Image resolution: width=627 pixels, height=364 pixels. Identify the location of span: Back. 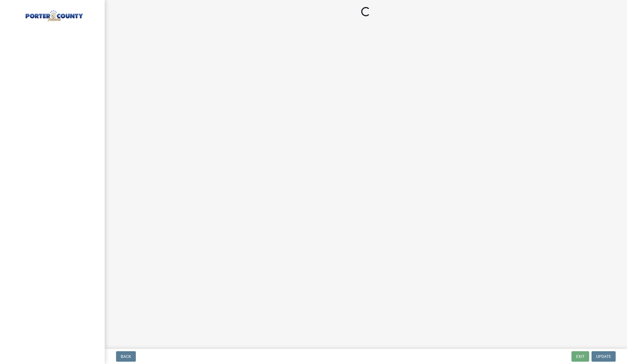
(126, 356).